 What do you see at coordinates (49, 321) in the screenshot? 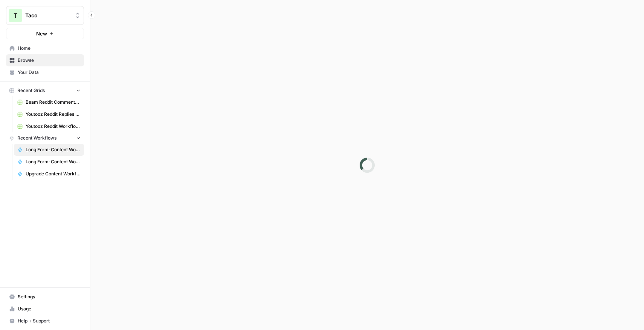
I see `span: Help + Support` at bounding box center [49, 321].